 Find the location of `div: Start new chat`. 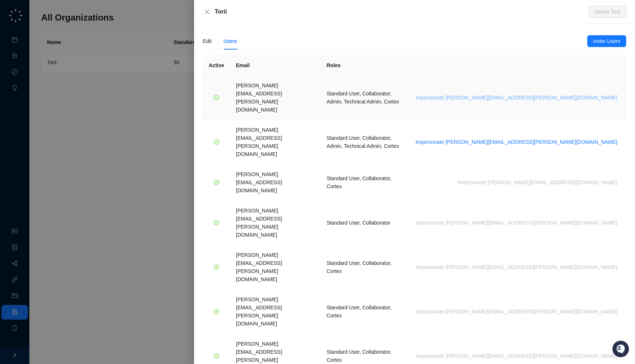

div: Start new chat is located at coordinates (72, 70).